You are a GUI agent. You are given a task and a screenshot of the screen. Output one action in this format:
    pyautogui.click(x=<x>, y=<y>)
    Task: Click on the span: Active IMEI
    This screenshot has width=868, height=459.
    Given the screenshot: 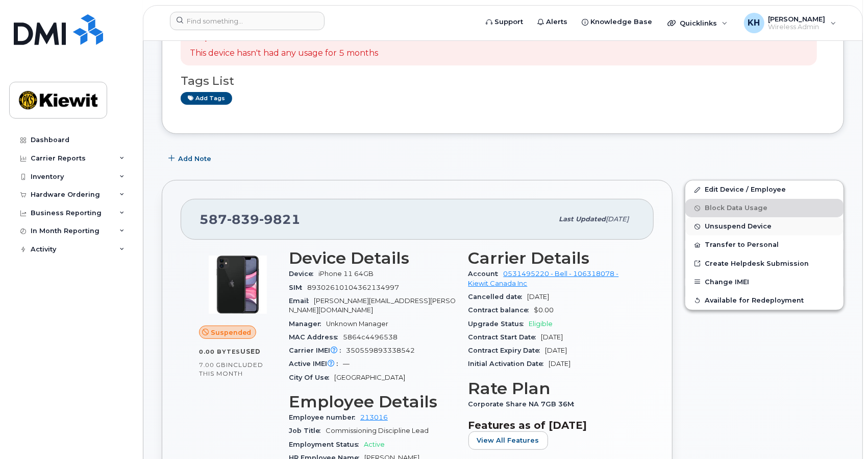 What is the action you would take?
    pyautogui.click(x=316, y=363)
    